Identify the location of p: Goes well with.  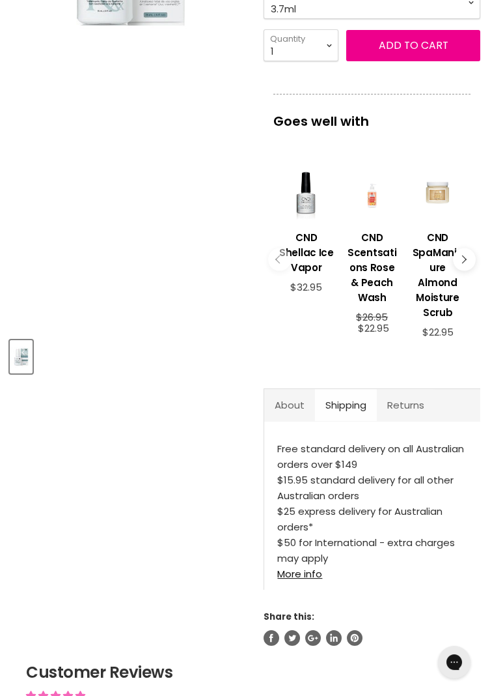
(372, 115).